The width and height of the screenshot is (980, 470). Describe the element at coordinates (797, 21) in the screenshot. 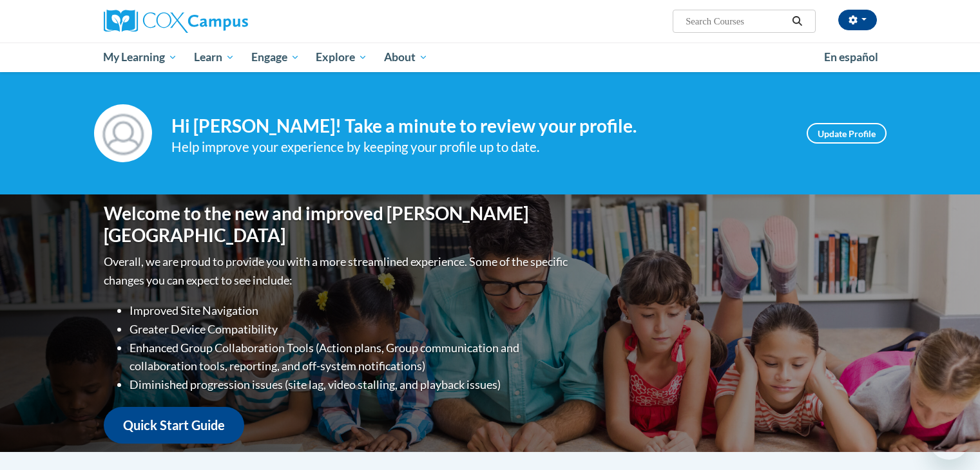

I see `button: Search` at that location.